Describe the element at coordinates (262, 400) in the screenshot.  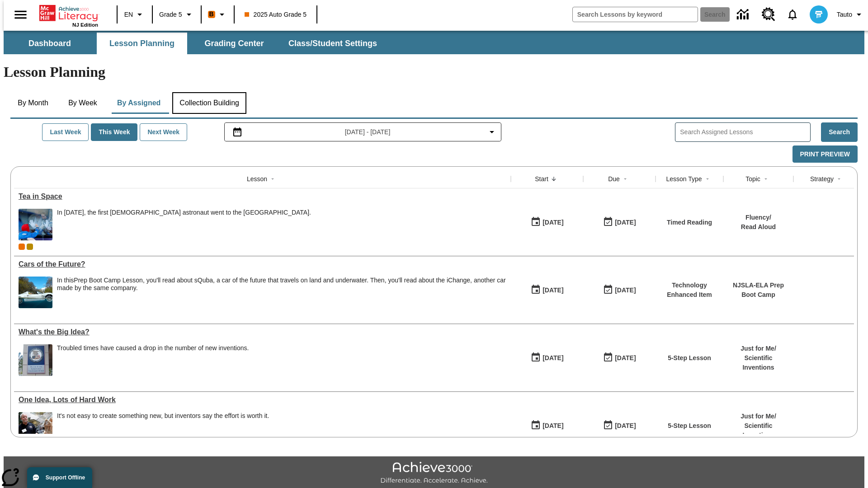
I see `a: One Idea, Lots of Hard Work, Lessons` at that location.